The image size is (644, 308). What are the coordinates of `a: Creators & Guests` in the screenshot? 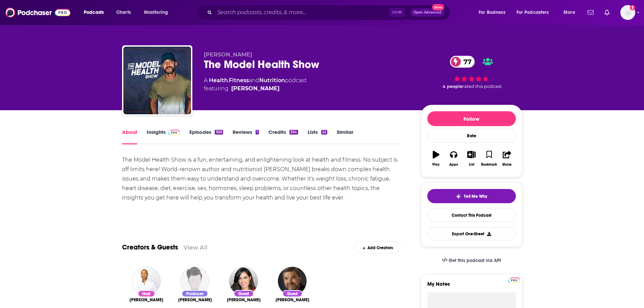 It's located at (150, 247).